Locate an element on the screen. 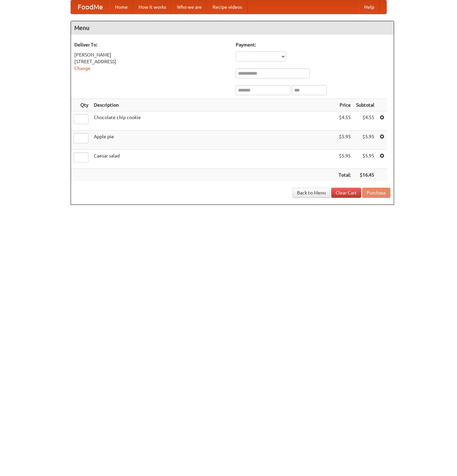  a: Back to Menu is located at coordinates (311, 193).